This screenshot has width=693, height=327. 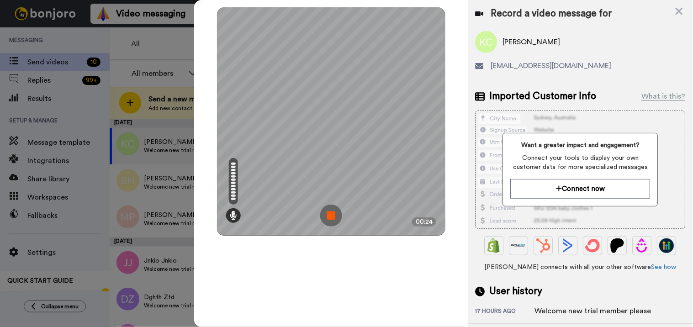 What do you see at coordinates (581, 189) in the screenshot?
I see `a: Connect now` at bounding box center [581, 189].